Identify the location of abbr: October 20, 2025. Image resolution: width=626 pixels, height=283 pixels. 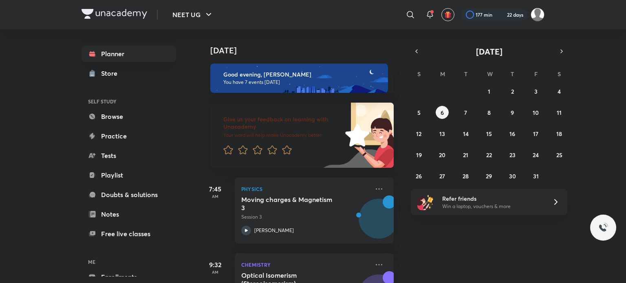
(443, 155).